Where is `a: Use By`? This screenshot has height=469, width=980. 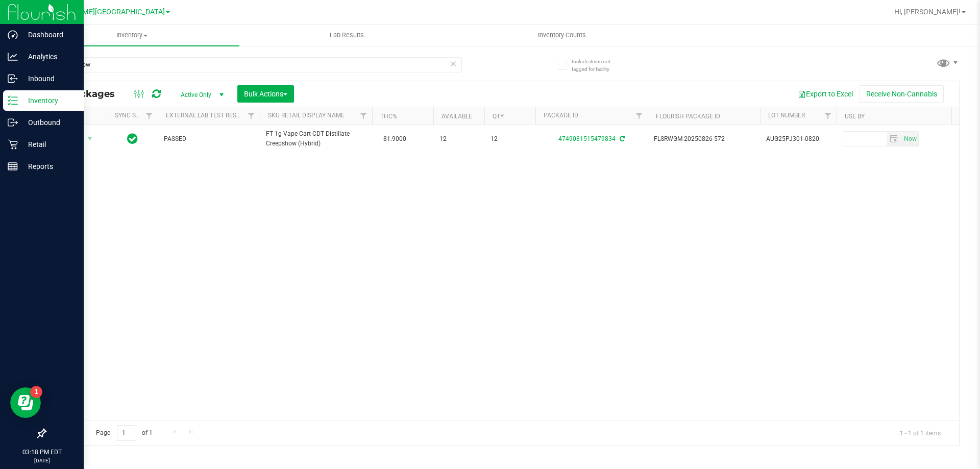
a: Use By is located at coordinates (855, 117).